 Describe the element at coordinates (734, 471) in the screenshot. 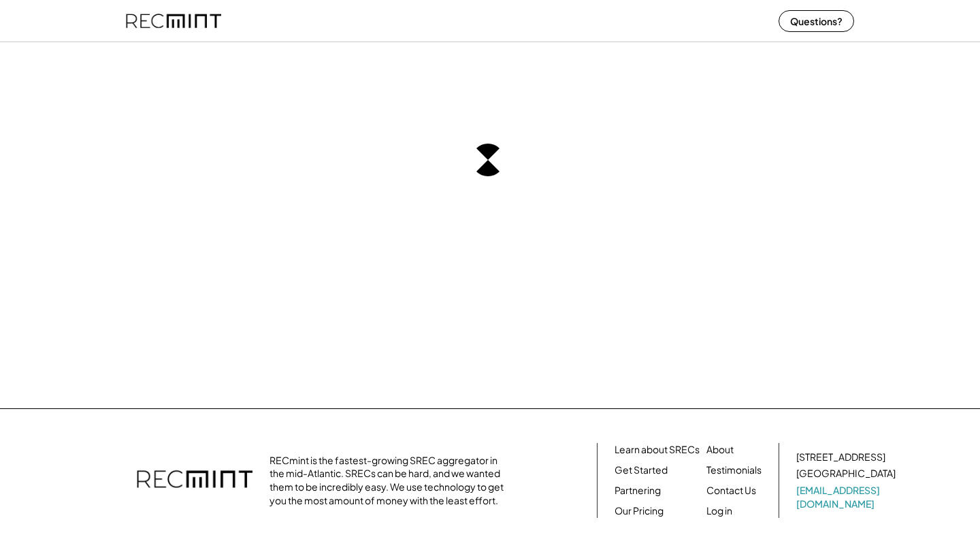

I see `a: Testimonials` at that location.